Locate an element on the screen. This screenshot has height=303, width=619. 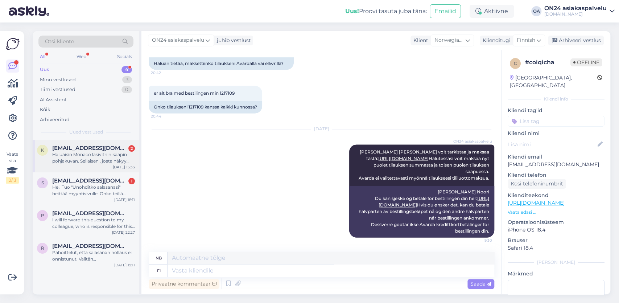
div: # coiqicha is located at coordinates (547, 62).